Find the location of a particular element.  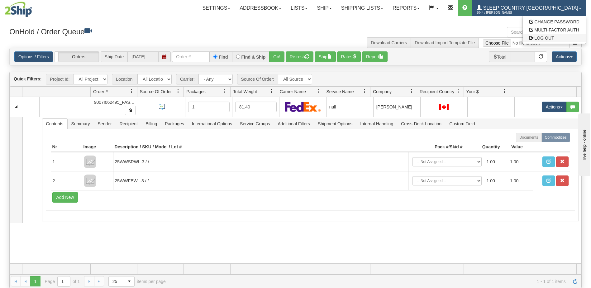

a: Collapse is located at coordinates (16, 107).